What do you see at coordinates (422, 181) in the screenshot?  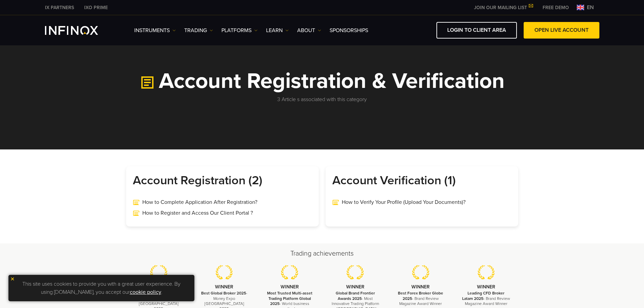 I see `h3: Account Verification (1)` at bounding box center [422, 181].